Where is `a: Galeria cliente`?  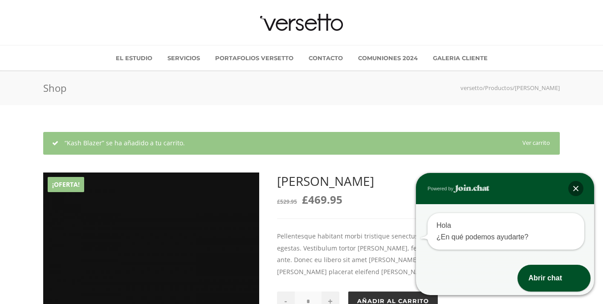
a: Galeria cliente is located at coordinates (460, 58).